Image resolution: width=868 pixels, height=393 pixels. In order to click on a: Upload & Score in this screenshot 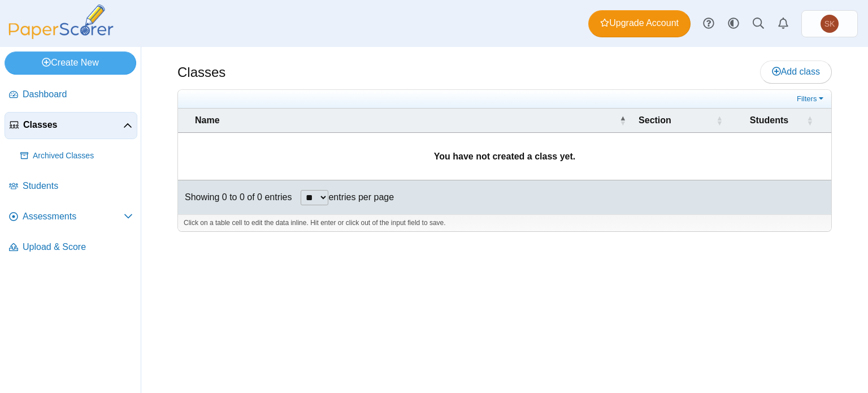, I will do `click(71, 248)`.